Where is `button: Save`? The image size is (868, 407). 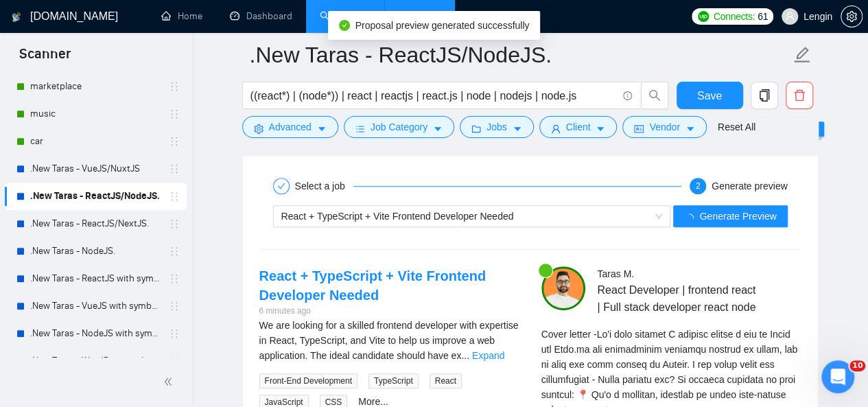
button: Save is located at coordinates (710, 95).